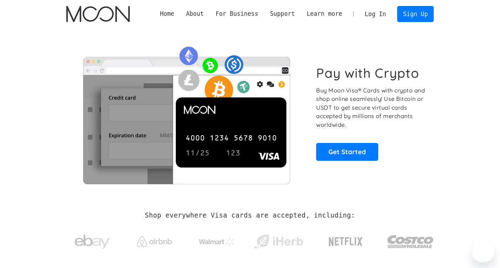 The image size is (500, 268). Describe the element at coordinates (411, 242) in the screenshot. I see `img: Costco` at that location.